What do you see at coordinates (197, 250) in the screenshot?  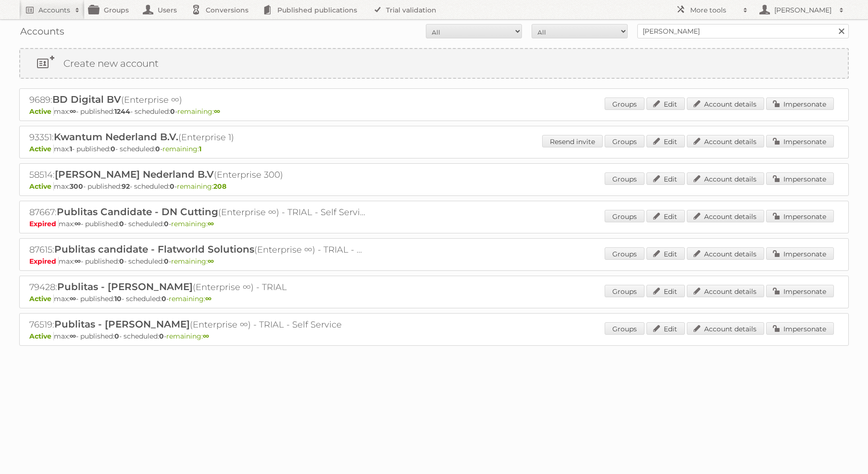 I see `h2: 87615: (Enterprise ∞) - TRIAL - Self Service` at bounding box center [197, 250].